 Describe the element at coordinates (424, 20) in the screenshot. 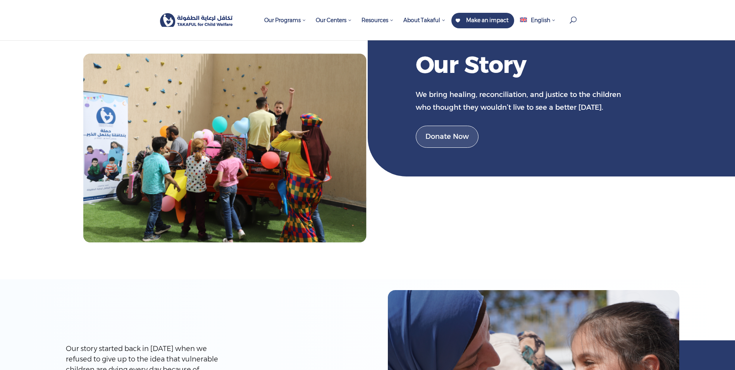

I see `span: About Takaful` at that location.